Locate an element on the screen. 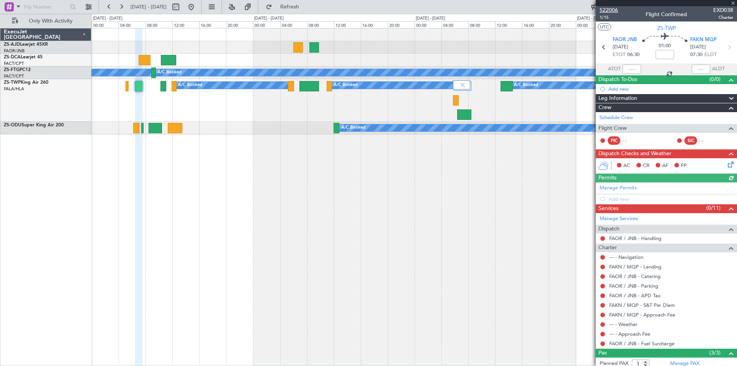  span: FAKN MQP is located at coordinates (703, 40).